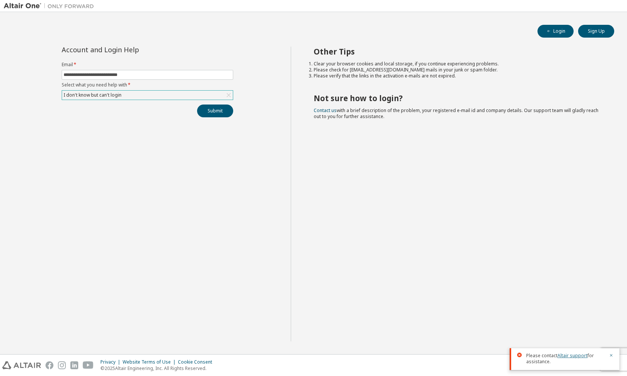  What do you see at coordinates (457, 64) in the screenshot?
I see `li: Clear your browser cookies and local storage, if you continue experiencing problems.` at bounding box center [457, 64].